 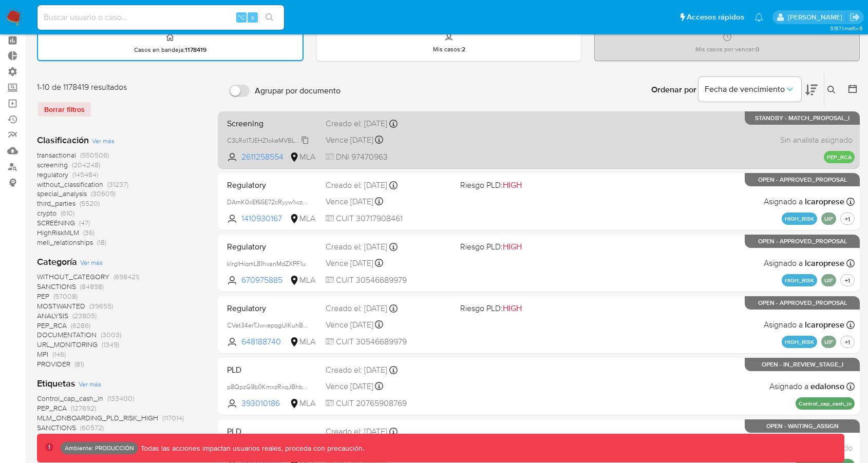 I want to click on a: Salir, so click(x=854, y=17).